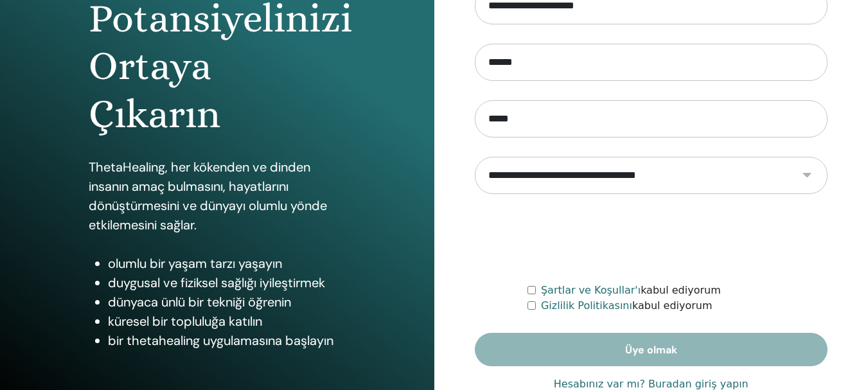  What do you see at coordinates (586, 305) in the screenshot?
I see `font: Gizlilik Politikasını` at bounding box center [586, 305].